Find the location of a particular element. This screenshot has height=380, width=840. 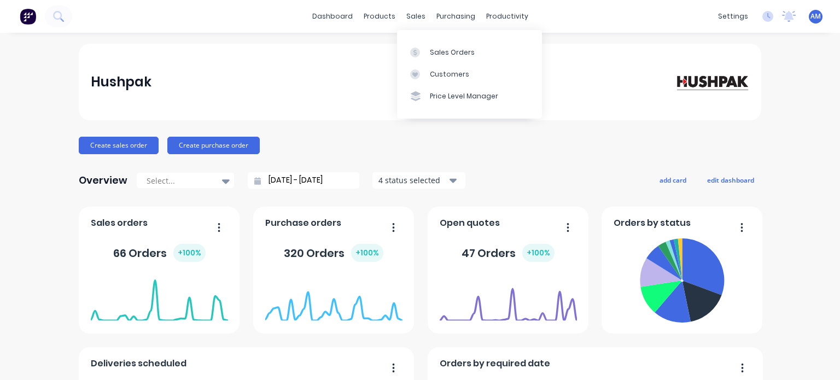

div: 4 status selected is located at coordinates (413, 180).